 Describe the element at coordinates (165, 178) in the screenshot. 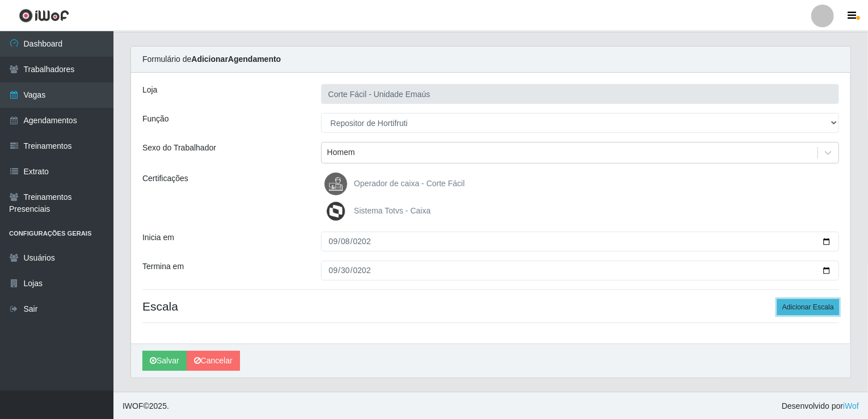

I see `label: Certificações` at that location.